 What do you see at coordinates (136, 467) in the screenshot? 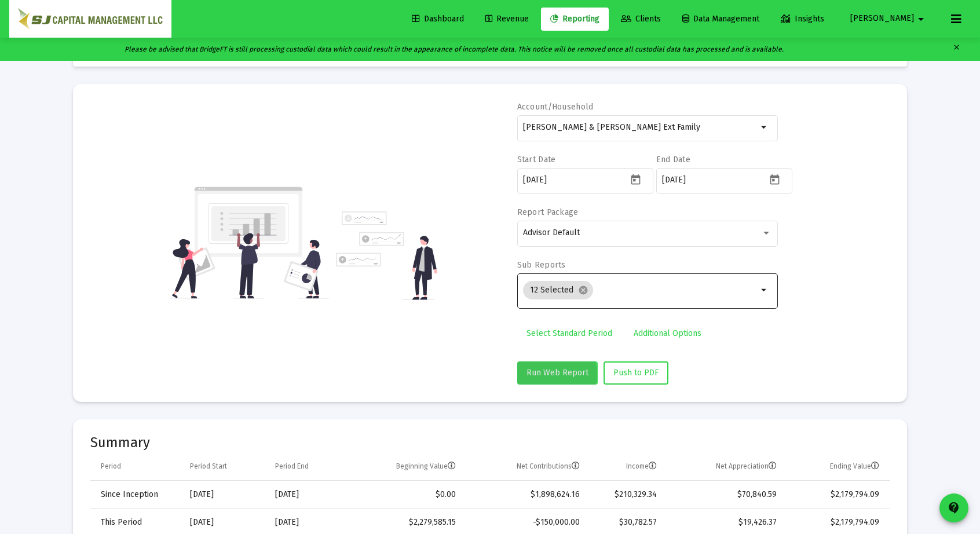
I see `td: Column Period` at bounding box center [136, 467].